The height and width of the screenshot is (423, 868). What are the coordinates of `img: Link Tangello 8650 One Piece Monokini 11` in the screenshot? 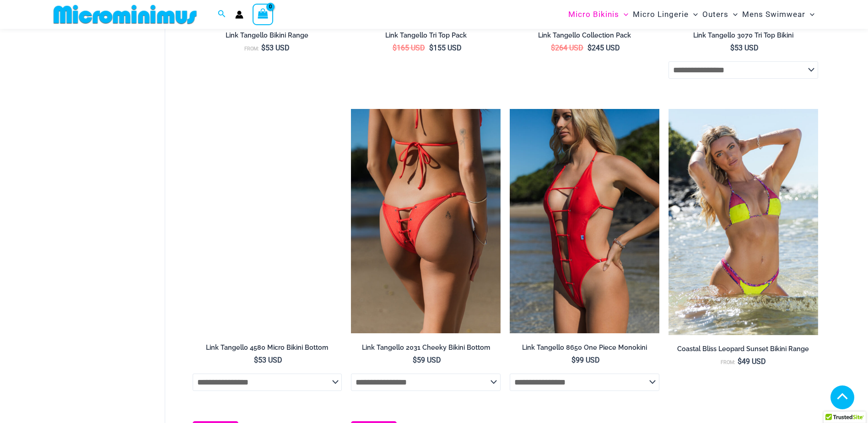 It's located at (584, 221).